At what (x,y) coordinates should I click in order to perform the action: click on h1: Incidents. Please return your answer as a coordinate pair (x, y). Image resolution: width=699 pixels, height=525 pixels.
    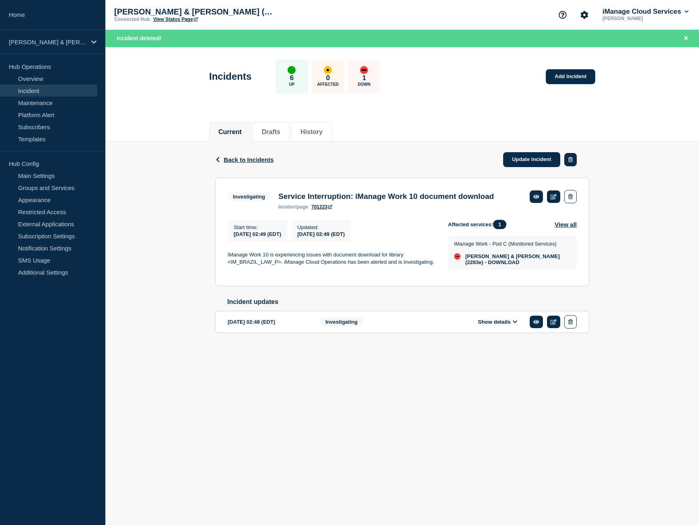
    Looking at the image, I should click on (230, 76).